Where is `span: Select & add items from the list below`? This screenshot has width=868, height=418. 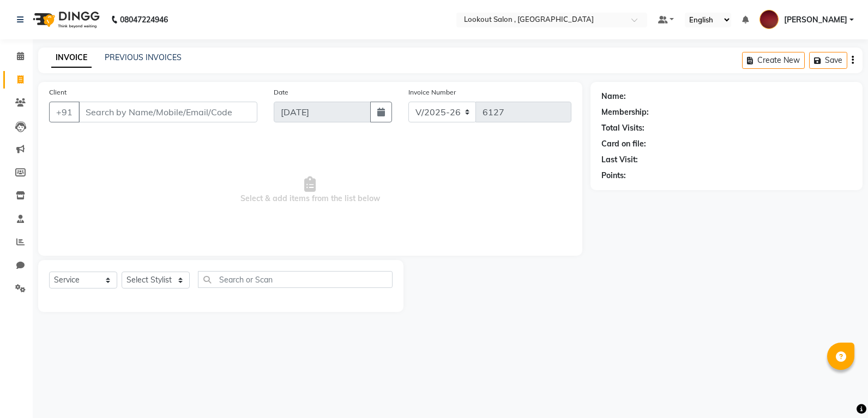
span: Select & add items from the list below is located at coordinates (310, 190).